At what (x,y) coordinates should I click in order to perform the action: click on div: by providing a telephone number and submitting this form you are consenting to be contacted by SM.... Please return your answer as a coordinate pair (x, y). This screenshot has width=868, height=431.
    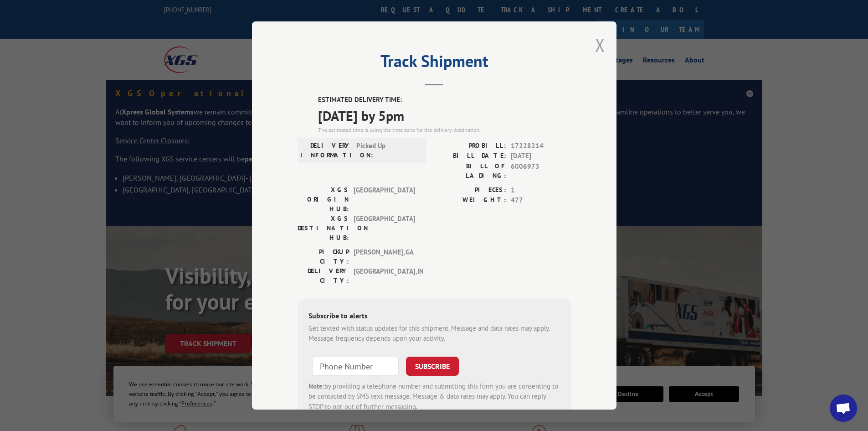
    Looking at the image, I should click on (434, 397).